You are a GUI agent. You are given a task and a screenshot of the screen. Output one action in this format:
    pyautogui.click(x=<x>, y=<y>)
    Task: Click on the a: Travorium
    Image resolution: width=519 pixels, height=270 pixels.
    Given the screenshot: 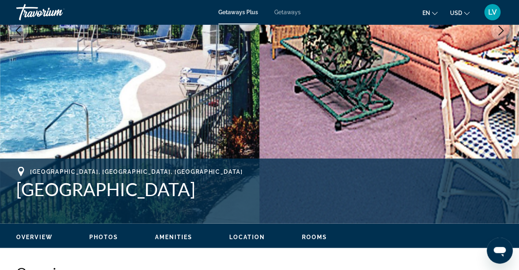 What is the action you would take?
    pyautogui.click(x=57, y=12)
    